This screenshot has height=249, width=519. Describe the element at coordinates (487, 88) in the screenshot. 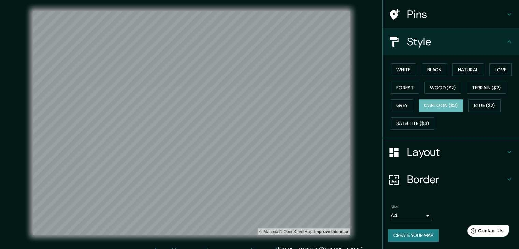

I see `button: Terrain ($2)` at that location.